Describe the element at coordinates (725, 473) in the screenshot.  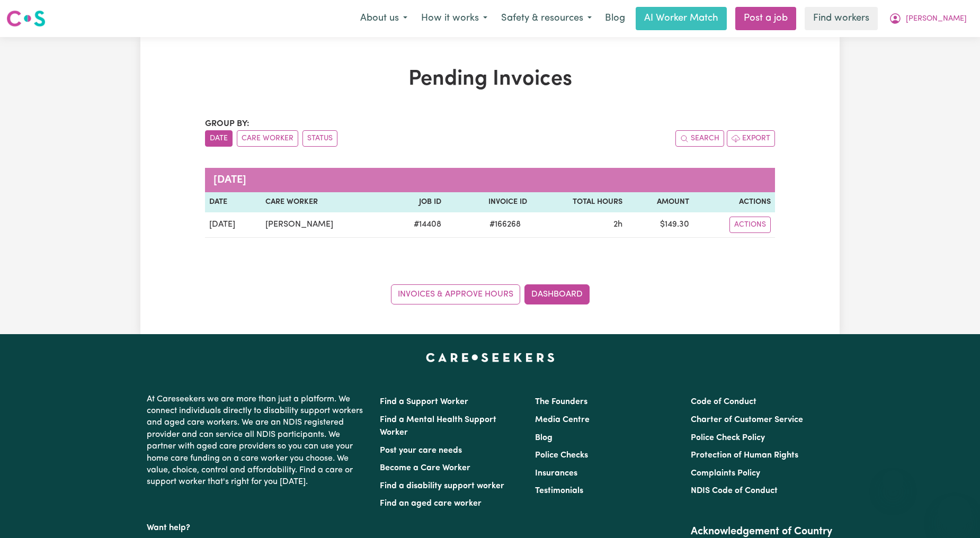
I see `a: Complaints Policy` at that location.